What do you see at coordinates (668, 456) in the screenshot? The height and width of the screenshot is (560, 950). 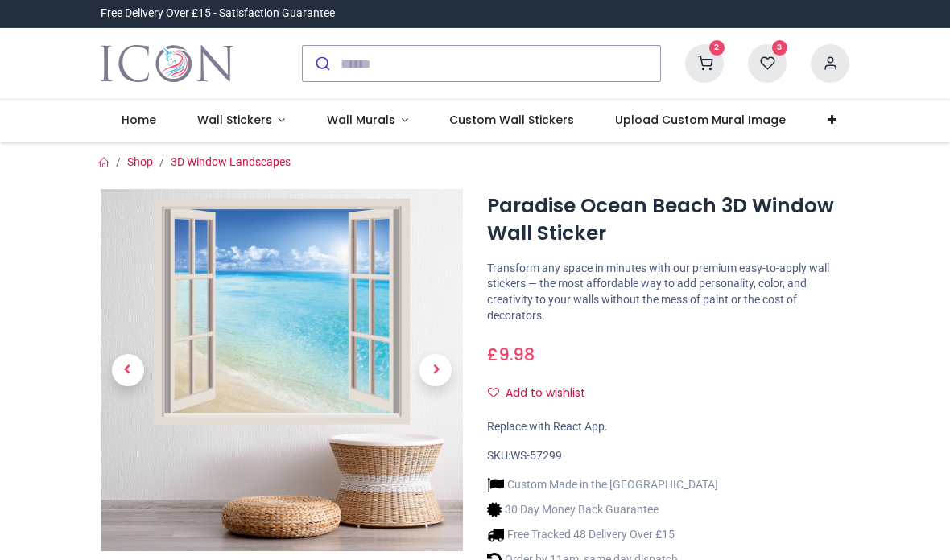 I see `div: SKU:` at bounding box center [668, 456].